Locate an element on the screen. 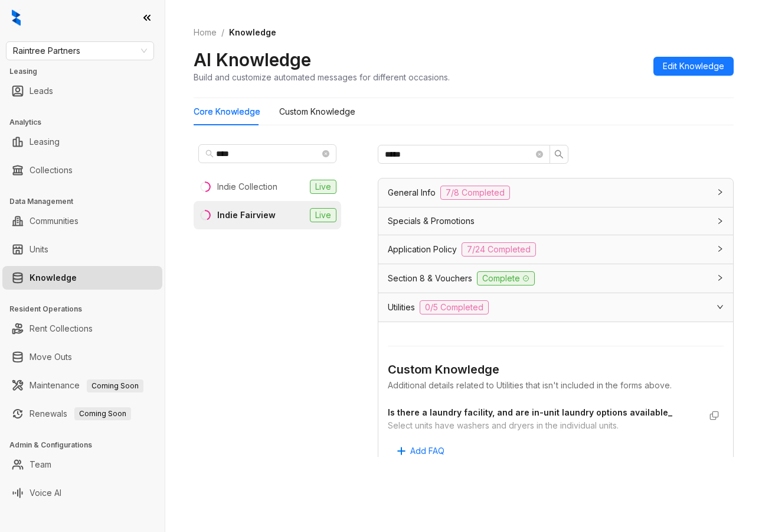 The image size is (762, 532). div: General Info7/8 Completed is located at coordinates (555, 193).